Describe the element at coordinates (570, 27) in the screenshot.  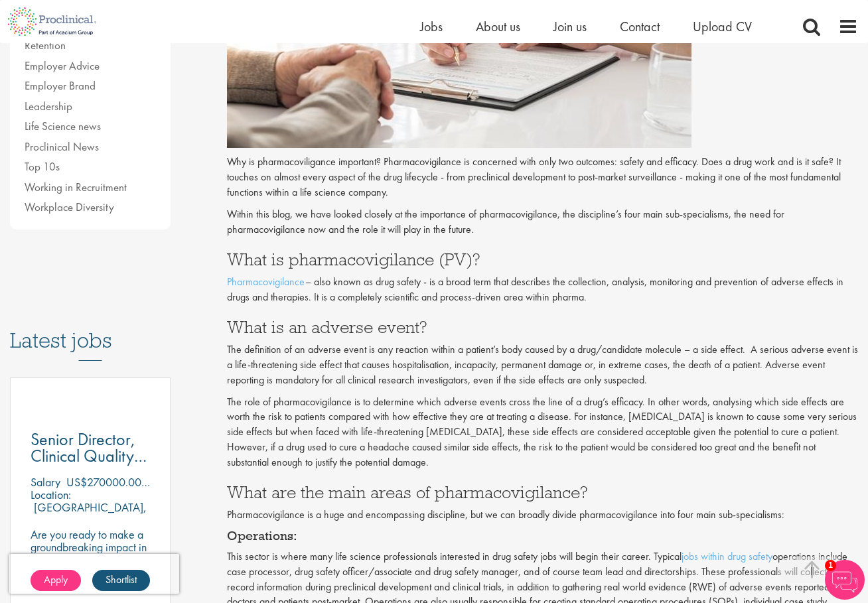
I see `a: Join us` at that location.